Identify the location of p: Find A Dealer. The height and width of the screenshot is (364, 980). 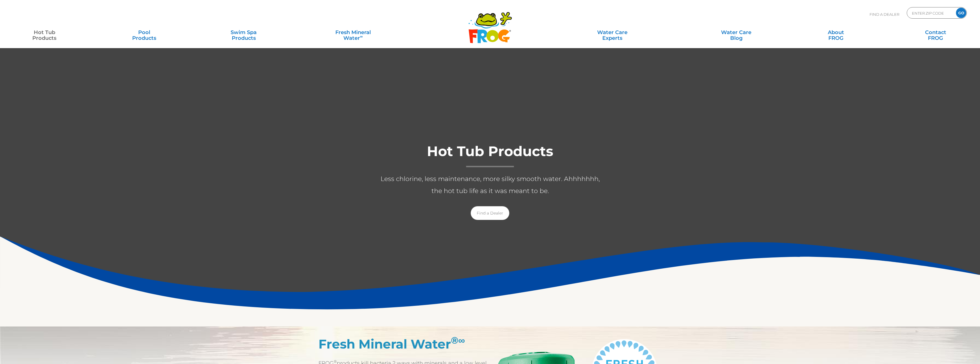
(884, 14).